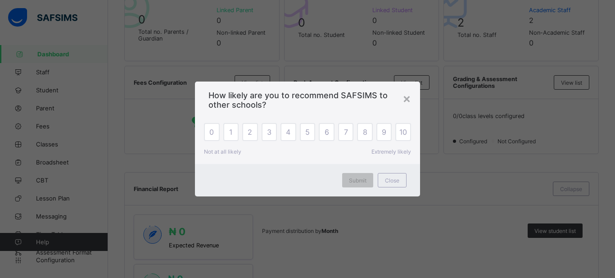  Describe the element at coordinates (357, 180) in the screenshot. I see `span: Submit` at that location.